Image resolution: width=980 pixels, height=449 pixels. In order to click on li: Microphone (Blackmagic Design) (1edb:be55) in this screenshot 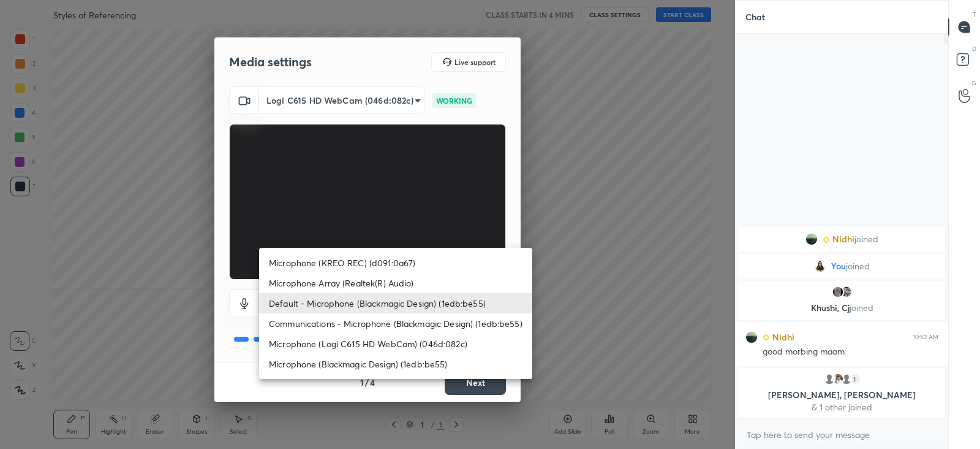, I will do `click(396, 364)`.